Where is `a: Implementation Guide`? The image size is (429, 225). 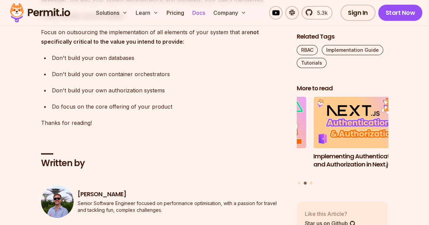
a: Implementation Guide is located at coordinates (352, 50).